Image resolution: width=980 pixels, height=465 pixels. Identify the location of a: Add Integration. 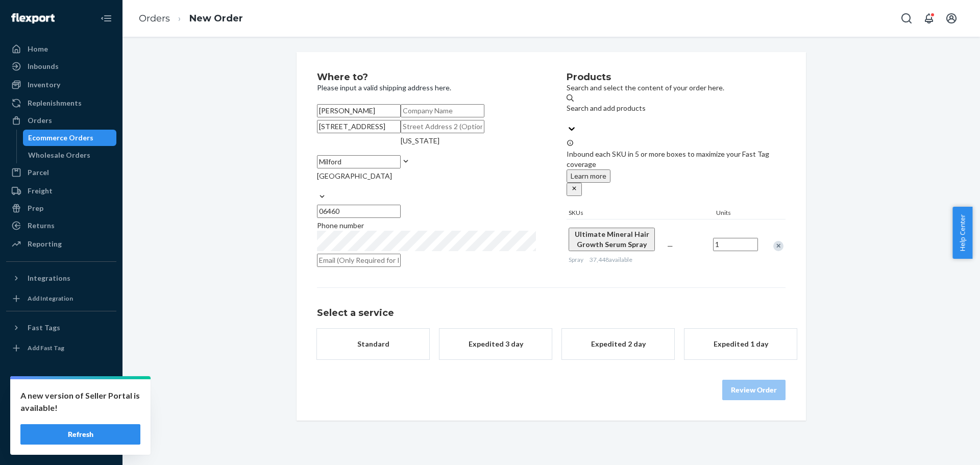
(61, 299).